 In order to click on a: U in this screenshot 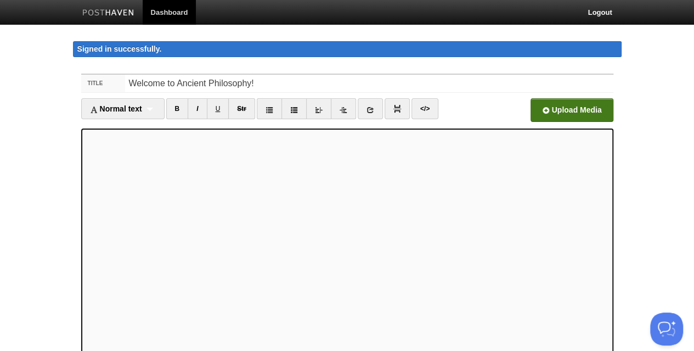, I will do `click(218, 109)`.